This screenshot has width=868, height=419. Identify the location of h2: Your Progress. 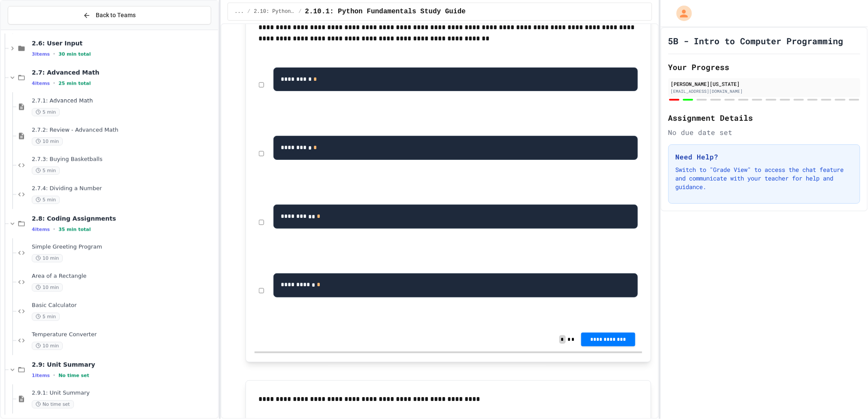
(764, 67).